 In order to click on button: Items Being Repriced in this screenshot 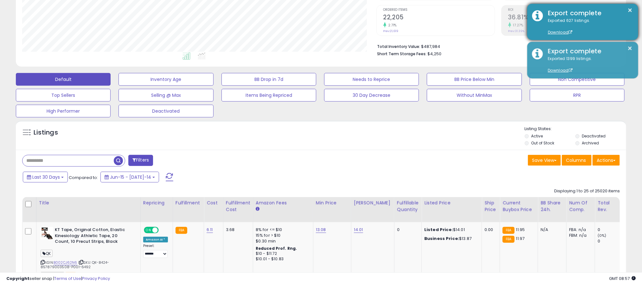, I will do `click(269, 95)`.